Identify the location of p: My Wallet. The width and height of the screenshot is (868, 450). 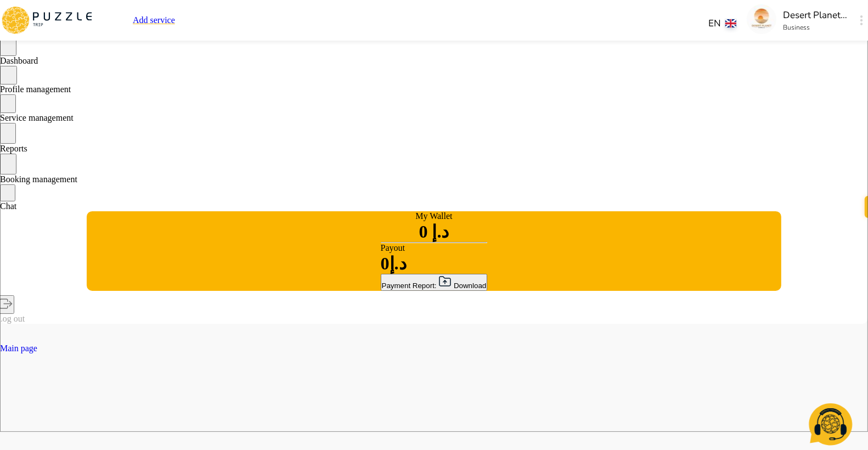
(434, 216).